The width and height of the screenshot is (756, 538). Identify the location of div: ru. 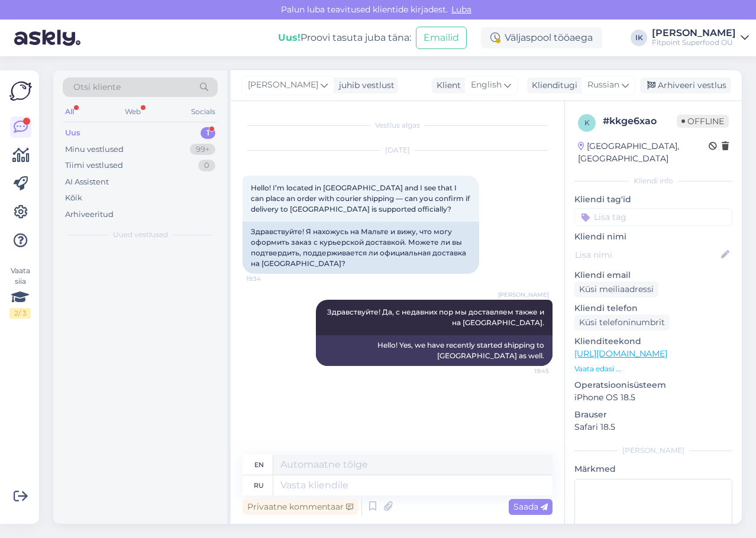
(258, 485).